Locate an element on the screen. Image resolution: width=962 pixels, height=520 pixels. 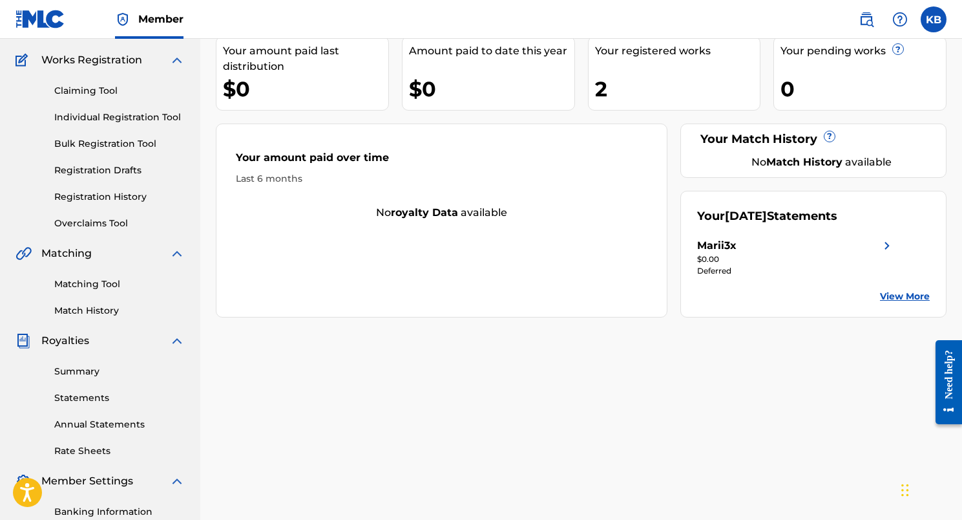
span: Member is located at coordinates (161, 19).